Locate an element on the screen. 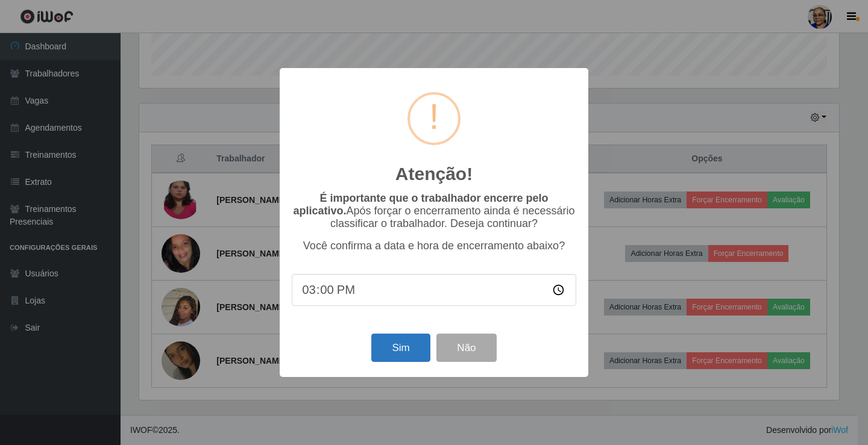 Image resolution: width=868 pixels, height=445 pixels. button: Sim is located at coordinates (400, 348).